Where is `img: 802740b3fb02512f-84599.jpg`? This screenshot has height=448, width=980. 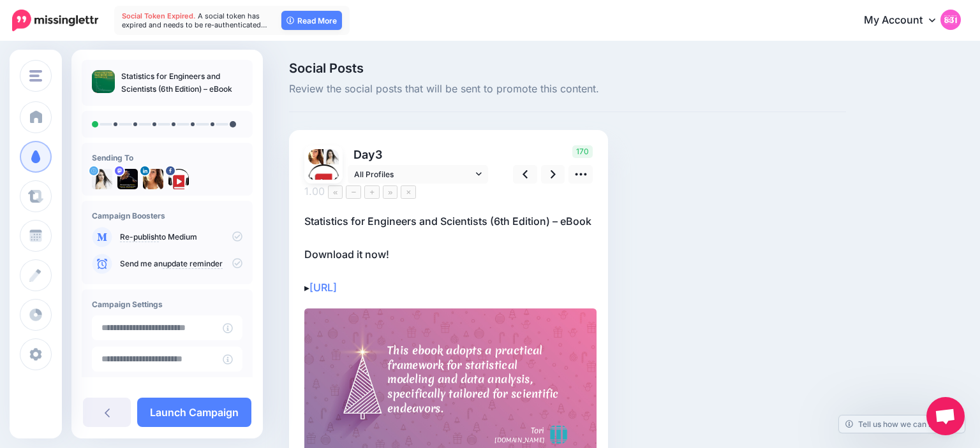 img: 802740b3fb02512f-84599.jpg is located at coordinates (127, 179).